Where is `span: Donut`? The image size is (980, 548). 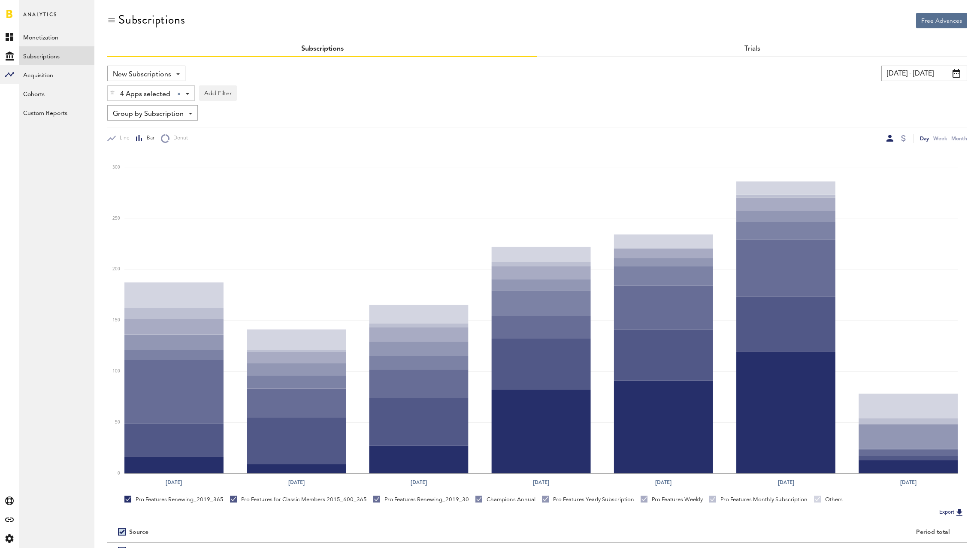
span: Donut is located at coordinates (178, 138).